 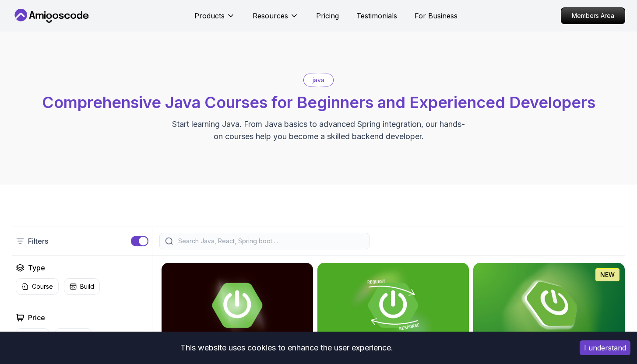 I want to click on p: Filters, so click(x=38, y=241).